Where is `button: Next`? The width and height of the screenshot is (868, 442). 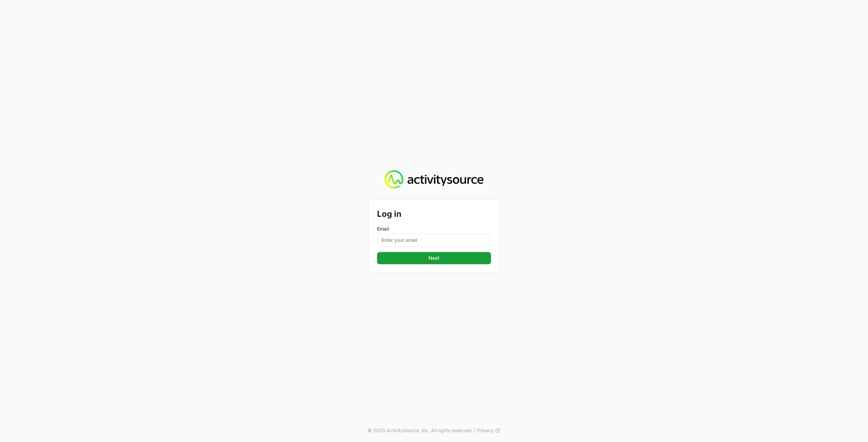 button: Next is located at coordinates (434, 258).